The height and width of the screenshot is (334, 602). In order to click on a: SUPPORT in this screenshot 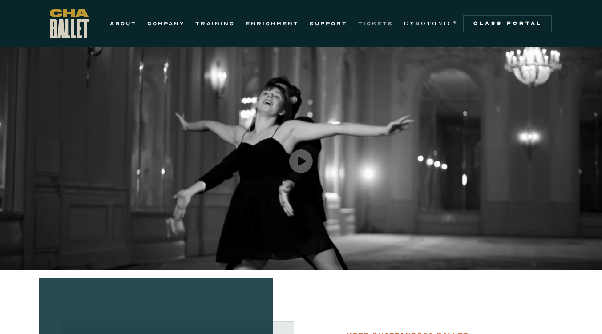, I will do `click(329, 24)`.